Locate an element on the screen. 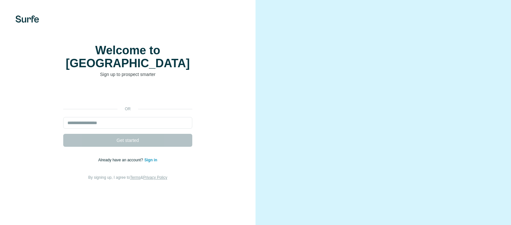 This screenshot has width=511, height=225. a: Privacy Policy is located at coordinates (155, 177).